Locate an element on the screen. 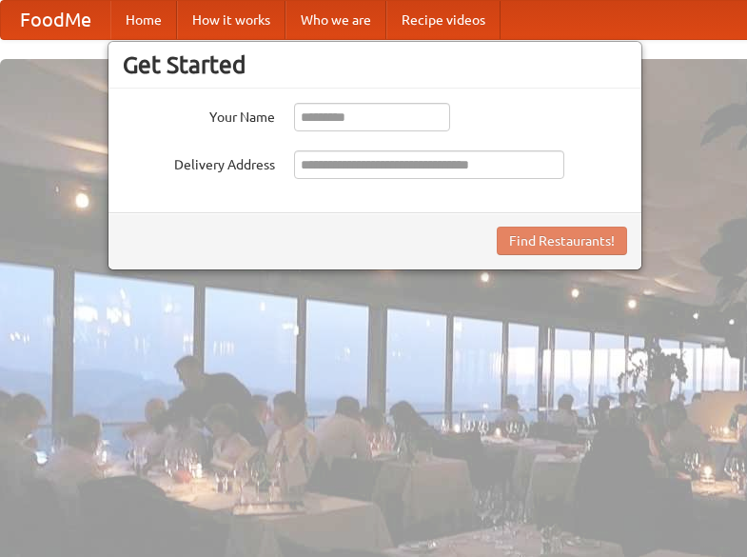  label: Delivery Address is located at coordinates (199, 162).